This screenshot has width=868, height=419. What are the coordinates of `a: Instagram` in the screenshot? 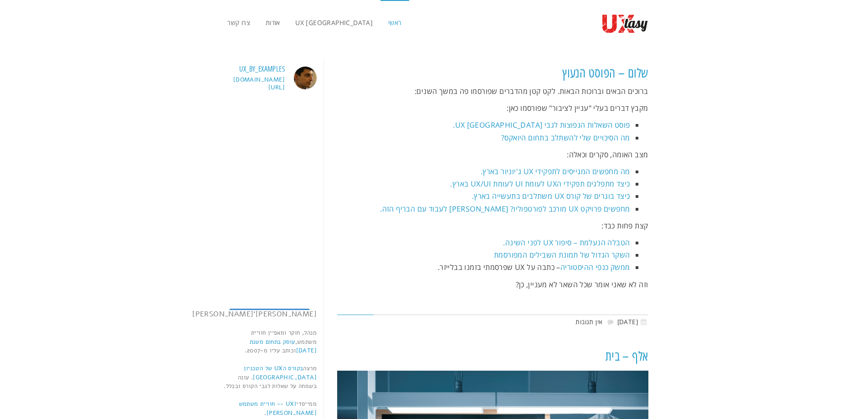 It's located at (269, 317).